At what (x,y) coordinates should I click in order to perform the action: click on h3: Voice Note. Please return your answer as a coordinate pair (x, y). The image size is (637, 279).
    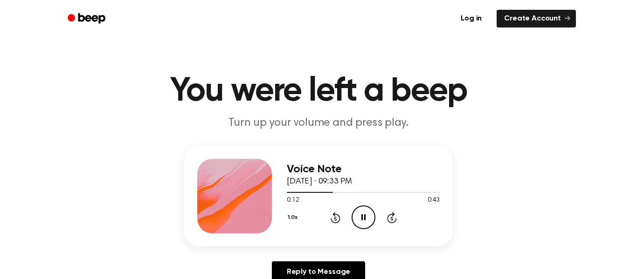
    Looking at the image, I should click on (363, 169).